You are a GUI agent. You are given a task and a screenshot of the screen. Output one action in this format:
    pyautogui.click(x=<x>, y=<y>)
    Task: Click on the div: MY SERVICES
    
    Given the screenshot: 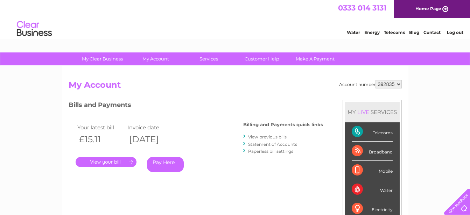 What is the action you would take?
    pyautogui.click(x=372, y=112)
    